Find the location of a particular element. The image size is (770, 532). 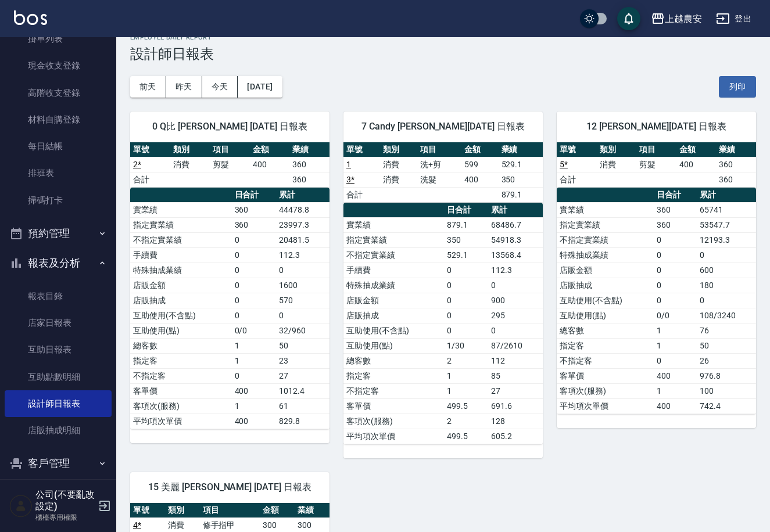

td: 不指定客 is located at coordinates (393, 390).